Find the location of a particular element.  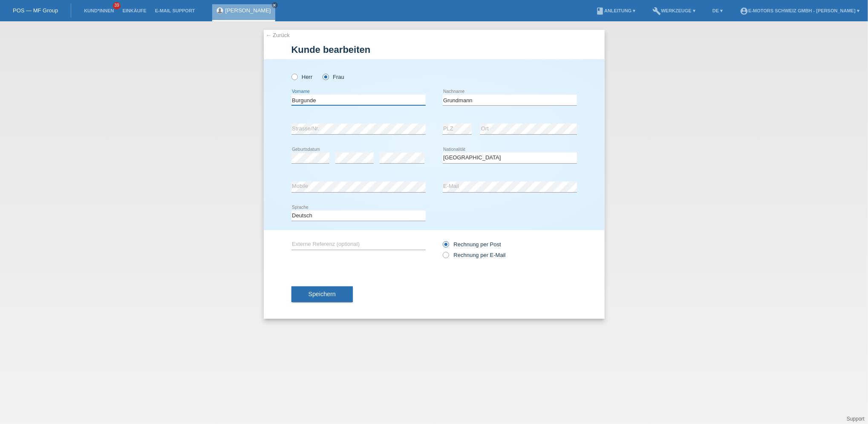

a: bookAnleitung ▾ is located at coordinates (615, 11).